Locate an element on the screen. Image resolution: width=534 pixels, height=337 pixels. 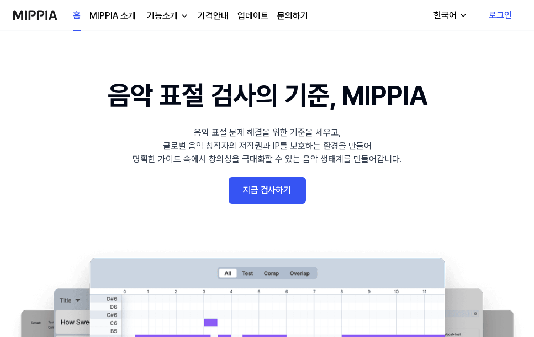
div: 음악 표절 문제 해결을 위한 기준을 세우고, 글로벌 음악 창작자의 저작권과 IP를 보호하는 환경을 만들어 명확한 가이드 속에서 창의성을 극대화할 수 있는 음악 생태계를 만들어... is located at coordinates (268, 146).